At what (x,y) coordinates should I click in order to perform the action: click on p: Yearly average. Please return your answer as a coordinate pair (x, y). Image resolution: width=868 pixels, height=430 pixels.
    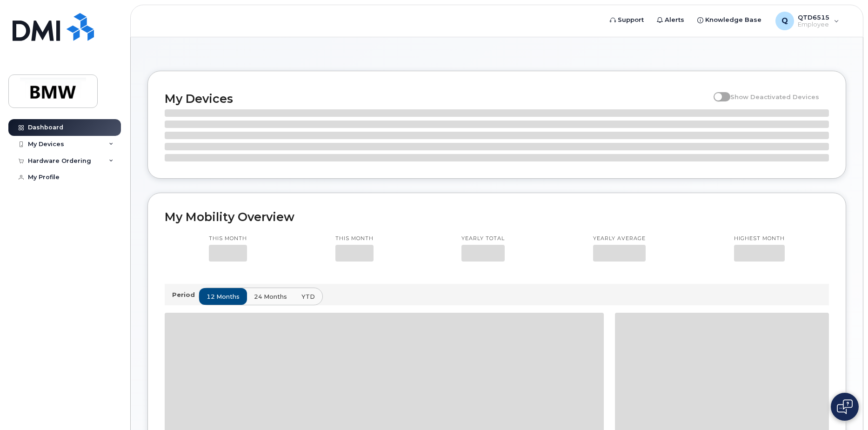
    Looking at the image, I should click on (619, 239).